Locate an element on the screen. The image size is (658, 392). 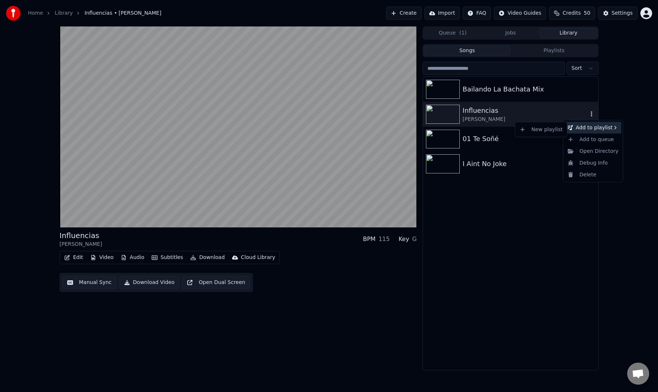
div: I Aint No Joke is located at coordinates (529, 164).